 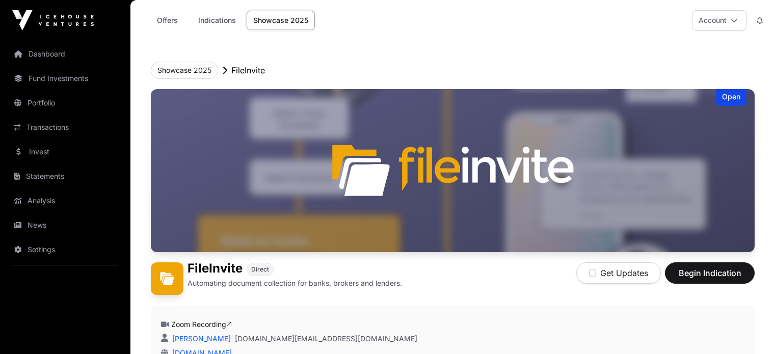 What do you see at coordinates (710, 273) in the screenshot?
I see `span: Begin Indication` at bounding box center [710, 273].